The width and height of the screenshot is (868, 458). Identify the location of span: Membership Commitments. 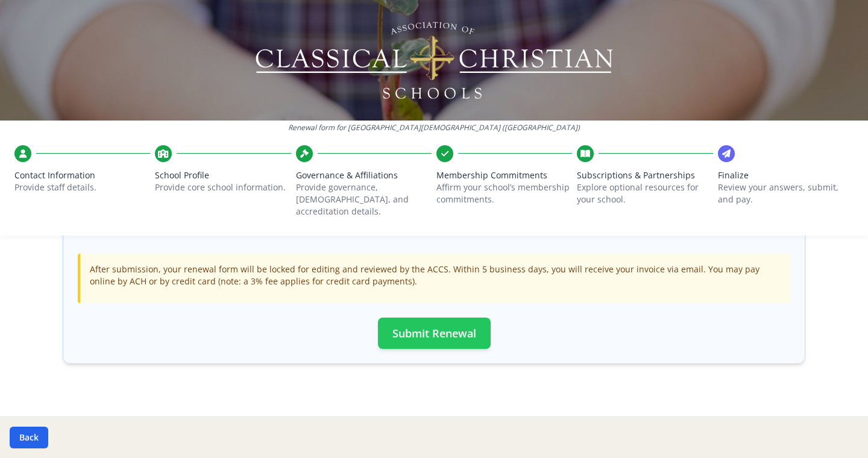
(504, 175).